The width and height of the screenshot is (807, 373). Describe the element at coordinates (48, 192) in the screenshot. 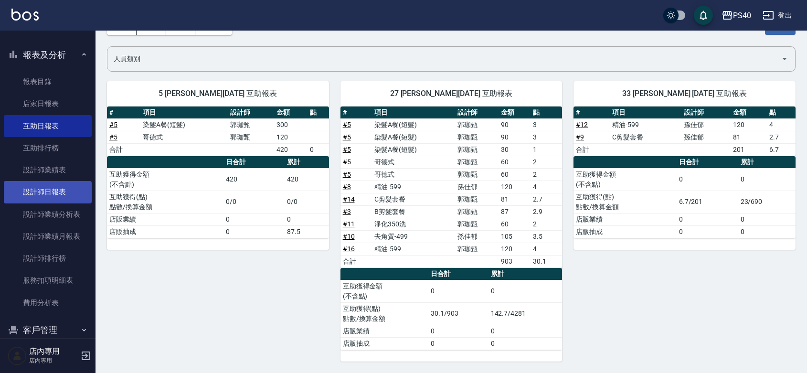

I see `a: 設計師日報表` at that location.